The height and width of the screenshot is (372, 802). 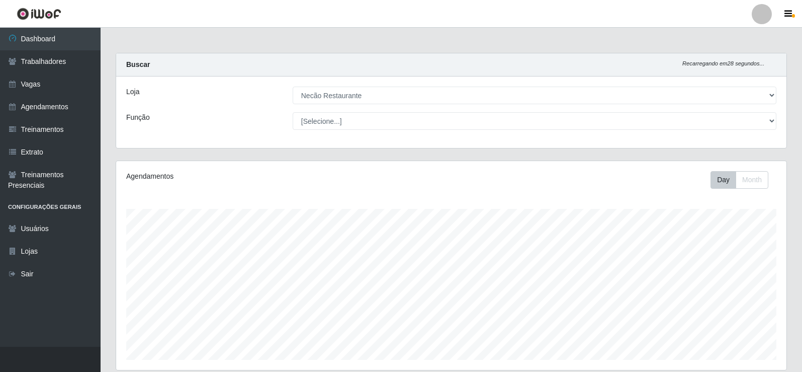 What do you see at coordinates (752, 180) in the screenshot?
I see `button: Month` at bounding box center [752, 180].